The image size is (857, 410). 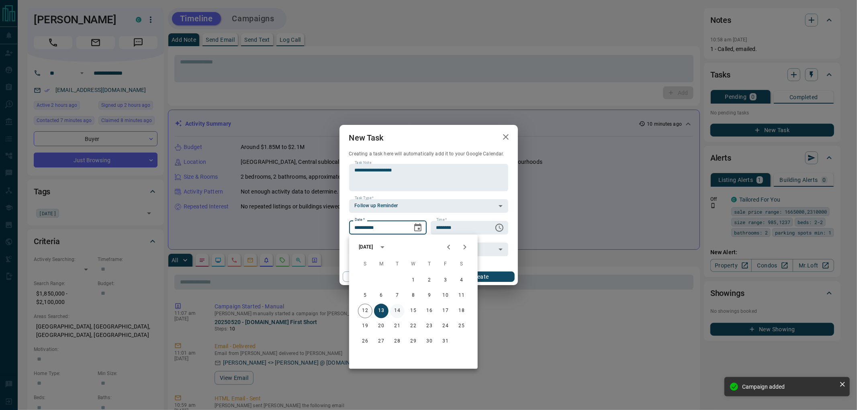 What do you see at coordinates (461, 264) in the screenshot?
I see `span: Saturday` at bounding box center [461, 264].